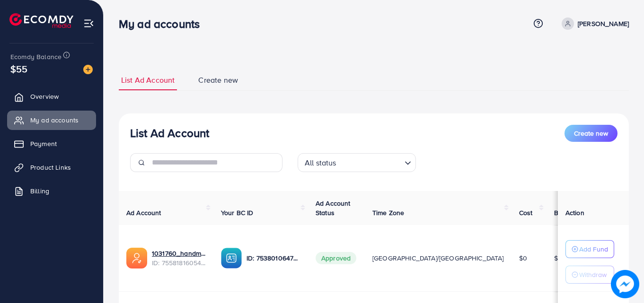 The width and height of the screenshot is (644, 303). Describe the element at coordinates (36, 57) in the screenshot. I see `span: Ecomdy Balance` at that location.